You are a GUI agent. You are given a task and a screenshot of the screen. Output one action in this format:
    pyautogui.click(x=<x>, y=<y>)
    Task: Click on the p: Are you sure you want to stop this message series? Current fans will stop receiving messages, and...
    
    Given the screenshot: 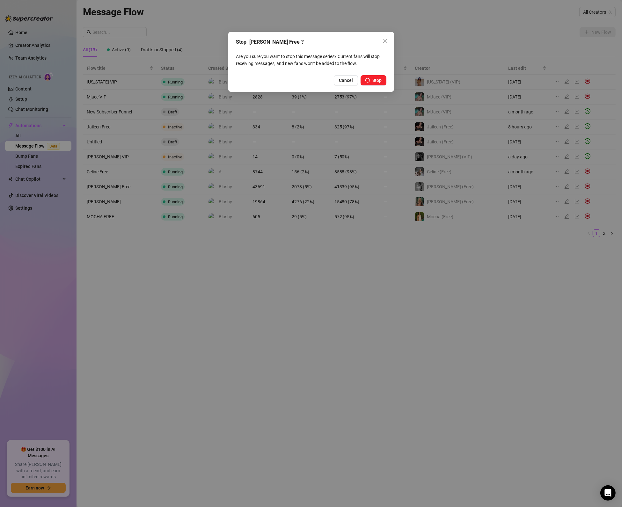 What is the action you would take?
    pyautogui.click(x=311, y=60)
    